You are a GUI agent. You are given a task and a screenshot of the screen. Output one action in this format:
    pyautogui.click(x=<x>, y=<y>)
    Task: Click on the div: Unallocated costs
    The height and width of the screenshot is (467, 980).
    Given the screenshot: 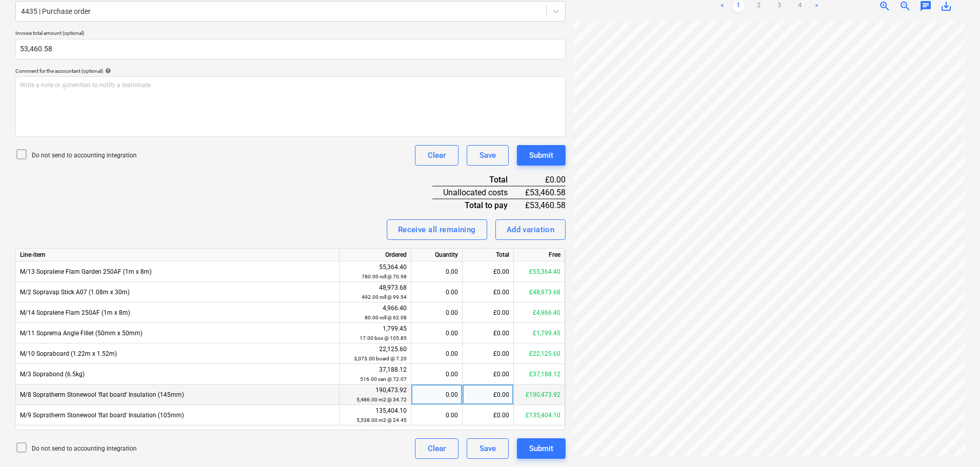 What is the action you would take?
    pyautogui.click(x=478, y=192)
    